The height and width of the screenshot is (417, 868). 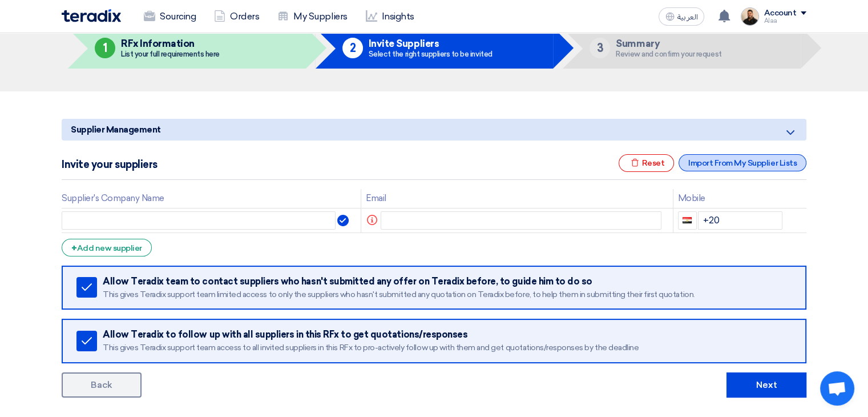 I want to click on h5: RFx Information, so click(x=170, y=43).